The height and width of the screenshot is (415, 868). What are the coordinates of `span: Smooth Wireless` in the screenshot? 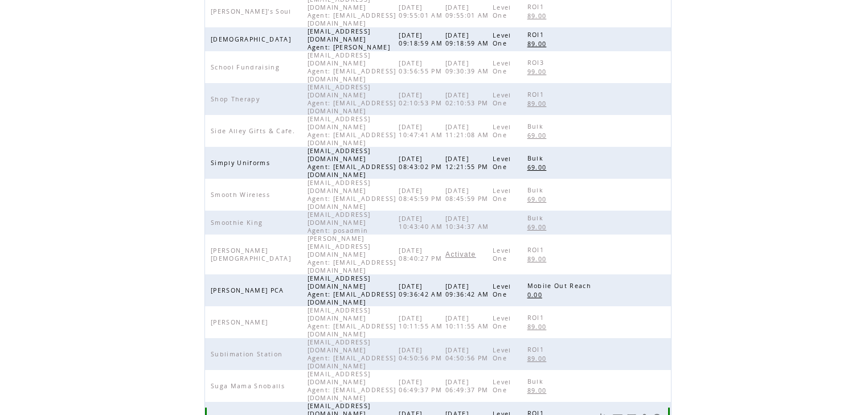 It's located at (242, 195).